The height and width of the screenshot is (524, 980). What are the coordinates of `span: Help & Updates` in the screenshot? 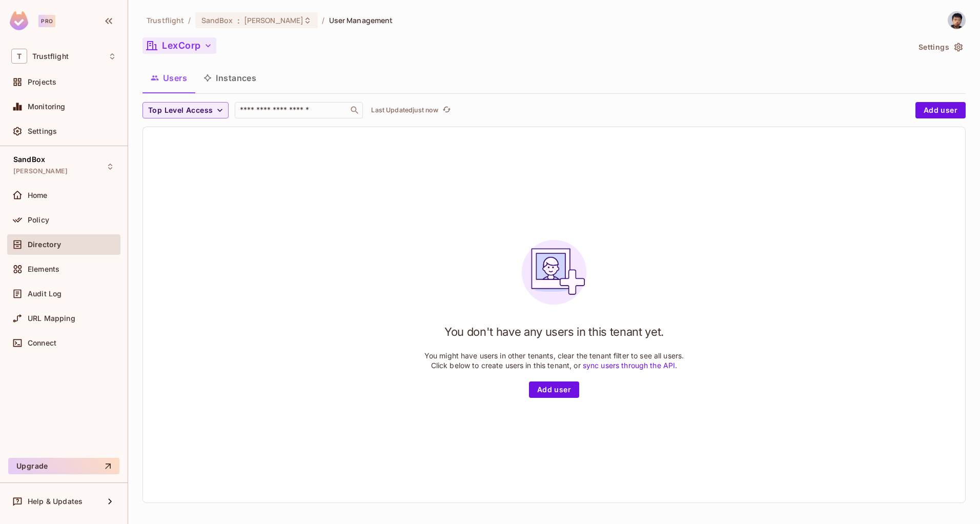 It's located at (55, 501).